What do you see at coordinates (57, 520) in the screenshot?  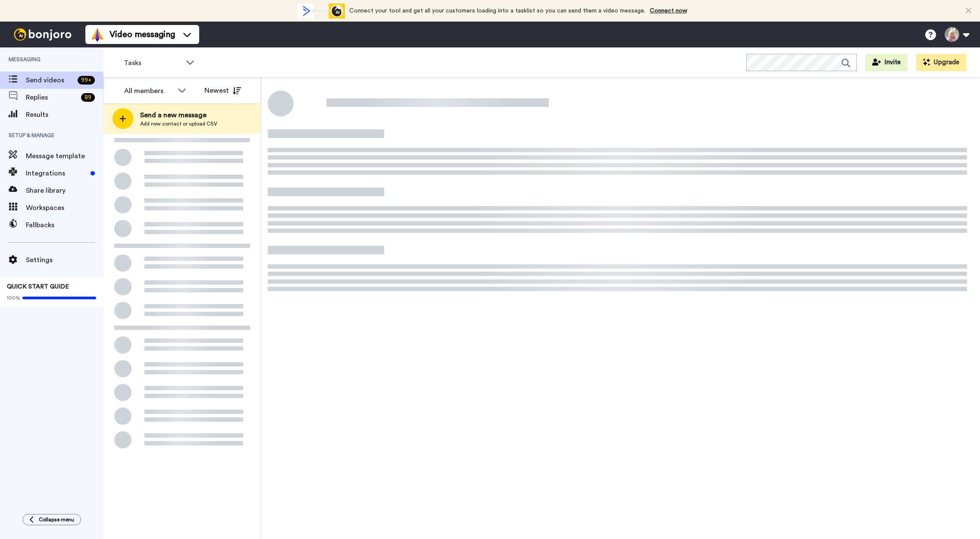 I see `span: Collapse menu` at bounding box center [57, 520].